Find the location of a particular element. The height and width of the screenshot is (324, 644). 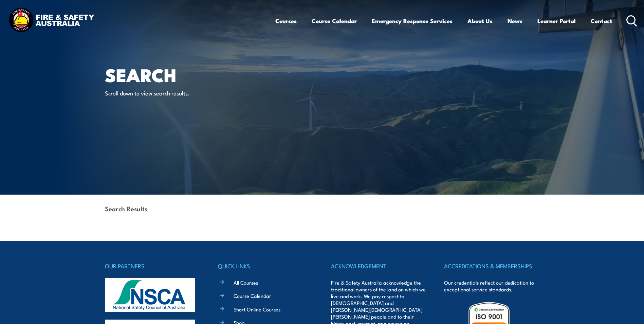

a: About Us is located at coordinates (480, 21).